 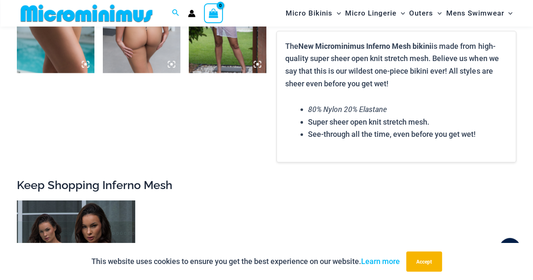 I want to click on img: MM SHOP LOGO FLAT, so click(x=86, y=13).